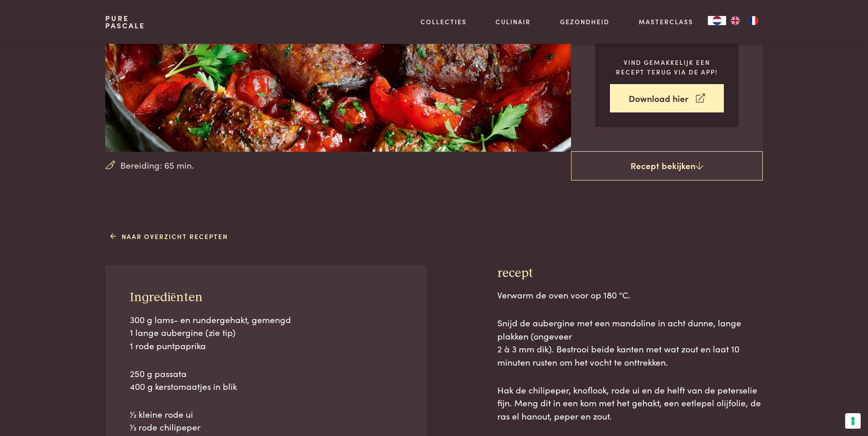 This screenshot has height=436, width=868. Describe the element at coordinates (211, 319) in the screenshot. I see `span: 300 g lams- en rundergehakt, gemengd` at that location.